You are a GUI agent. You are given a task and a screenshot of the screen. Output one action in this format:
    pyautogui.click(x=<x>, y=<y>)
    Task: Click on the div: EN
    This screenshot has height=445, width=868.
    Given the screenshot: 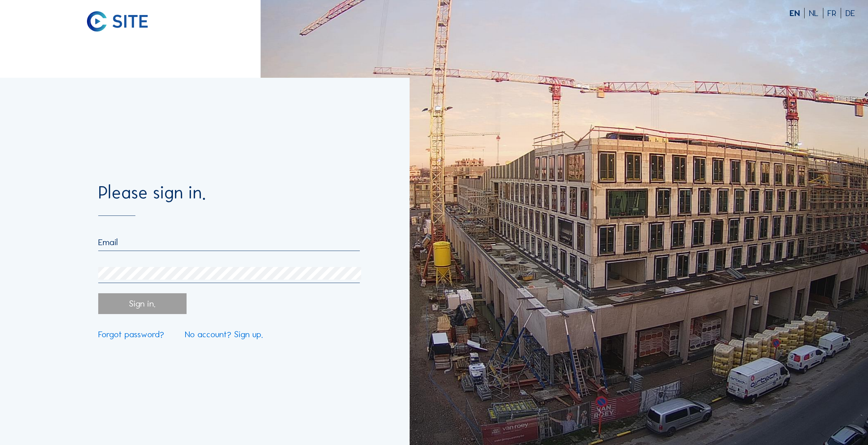 What is the action you would take?
    pyautogui.click(x=797, y=13)
    